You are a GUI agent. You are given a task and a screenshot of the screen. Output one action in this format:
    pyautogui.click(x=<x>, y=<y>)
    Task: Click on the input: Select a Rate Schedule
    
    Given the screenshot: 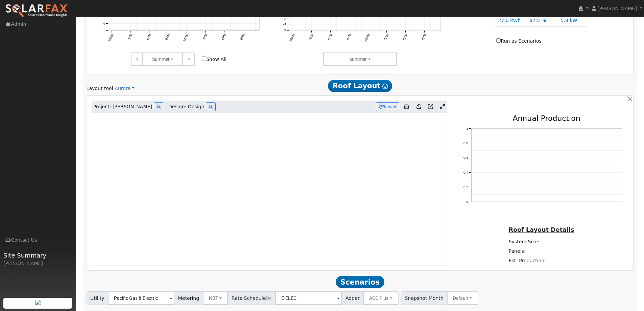 What is the action you would take?
    pyautogui.click(x=308, y=298)
    